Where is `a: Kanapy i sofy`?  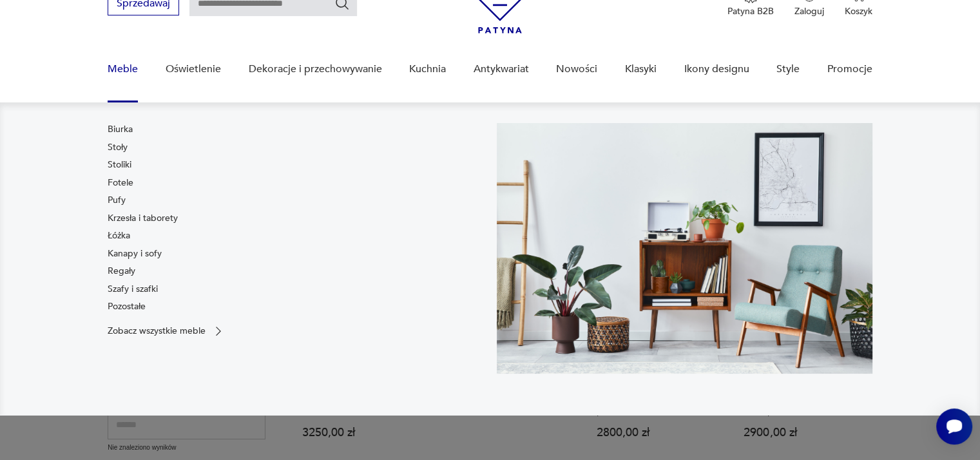 a: Kanapy i sofy is located at coordinates (135, 254).